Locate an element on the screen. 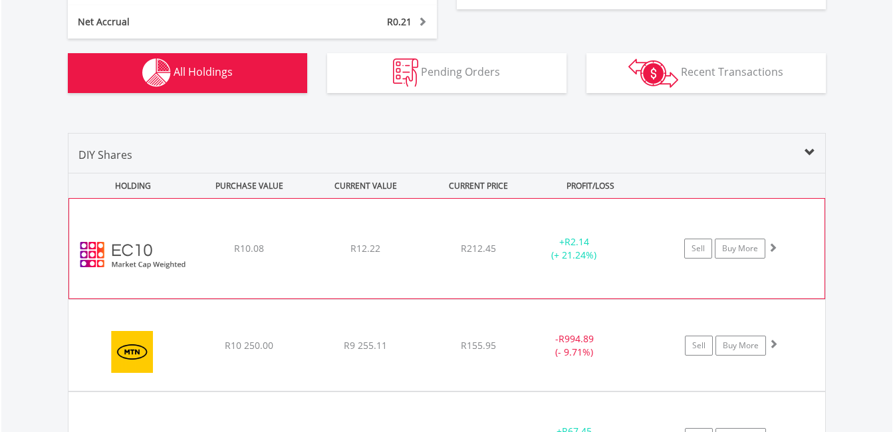 The width and height of the screenshot is (893, 432). button: Recent Transactions is located at coordinates (706, 73).